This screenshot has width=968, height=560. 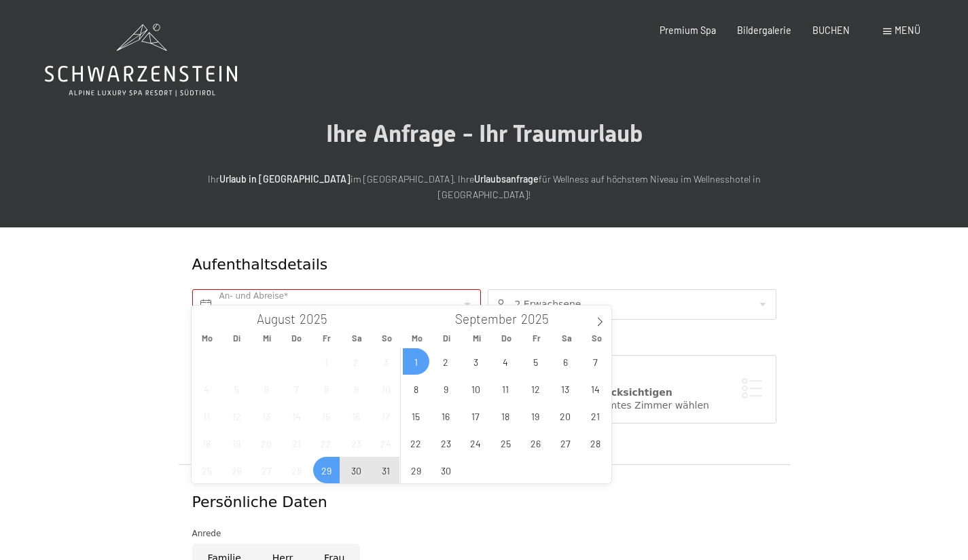 I want to click on span: September 1, 2025, so click(x=415, y=361).